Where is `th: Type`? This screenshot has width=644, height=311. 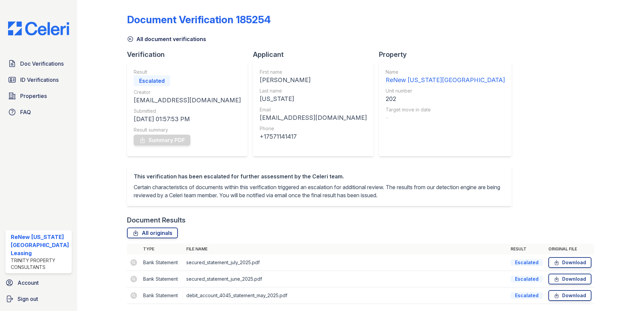 th: Type is located at coordinates (162, 249).